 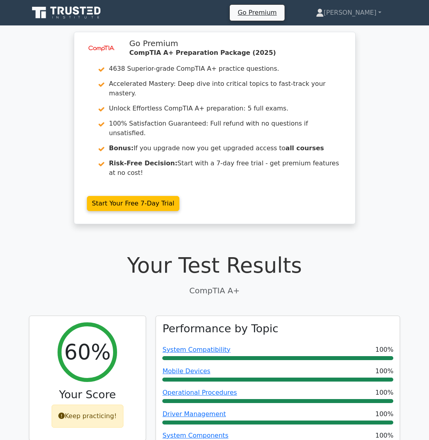 What do you see at coordinates (215, 290) in the screenshot?
I see `p: CompTIA A+` at bounding box center [215, 290].